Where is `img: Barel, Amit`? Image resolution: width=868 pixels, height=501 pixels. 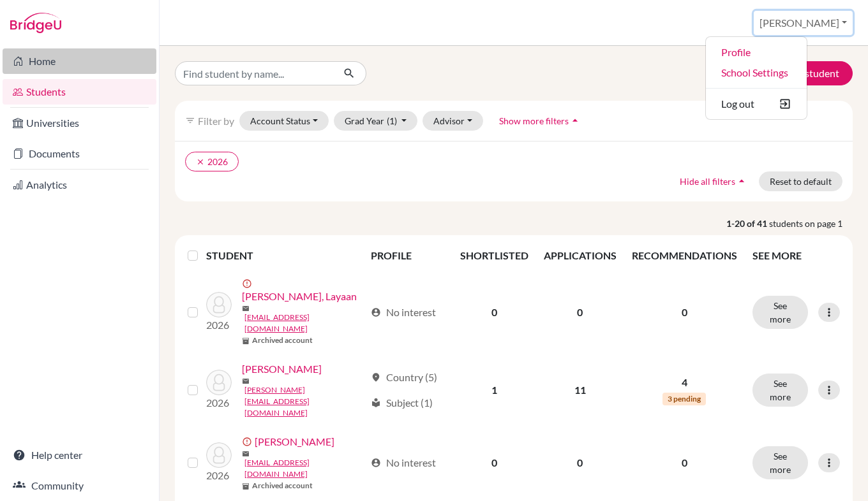 img: Barel, Amit is located at coordinates (219, 455).